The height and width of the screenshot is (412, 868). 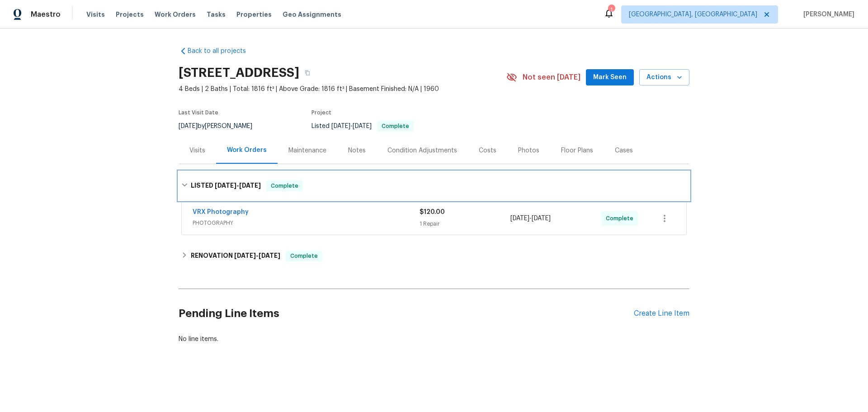 I want to click on div: Floor Plans, so click(x=577, y=151).